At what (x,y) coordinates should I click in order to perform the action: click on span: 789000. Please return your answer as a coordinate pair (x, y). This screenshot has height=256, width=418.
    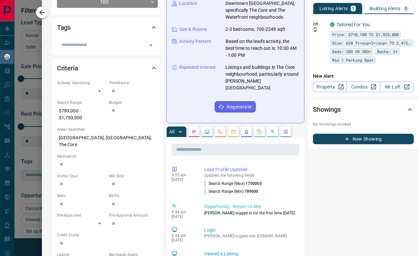
    Looking at the image, I should click on (251, 191).